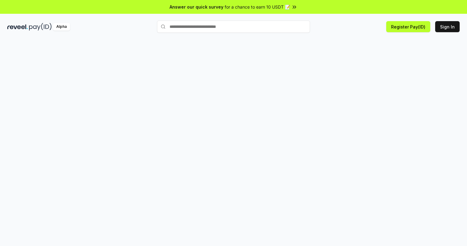 The image size is (467, 246). I want to click on img: pay_id, so click(40, 27).